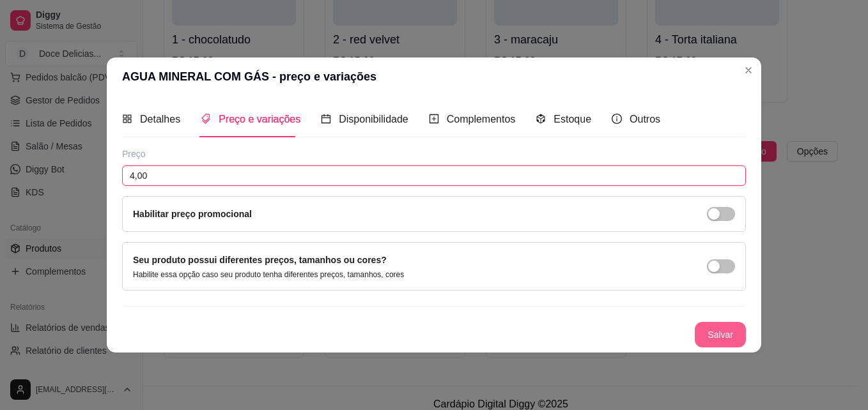  I want to click on button: Close, so click(748, 70).